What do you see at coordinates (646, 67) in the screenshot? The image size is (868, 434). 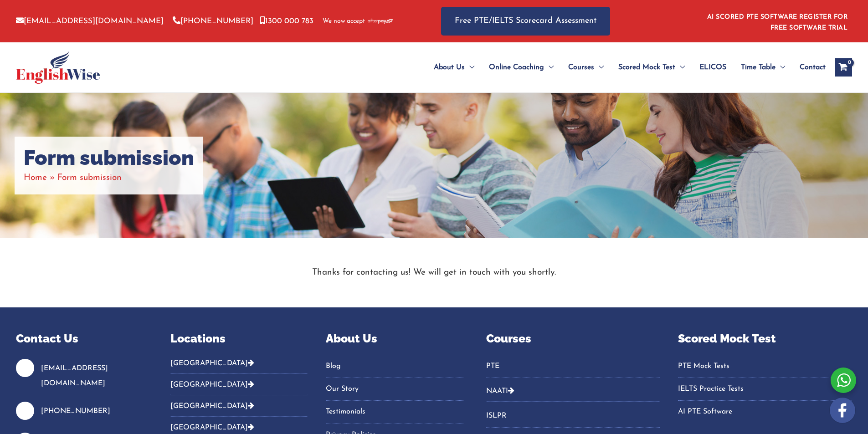 I see `span: Scored Mock Test` at bounding box center [646, 67].